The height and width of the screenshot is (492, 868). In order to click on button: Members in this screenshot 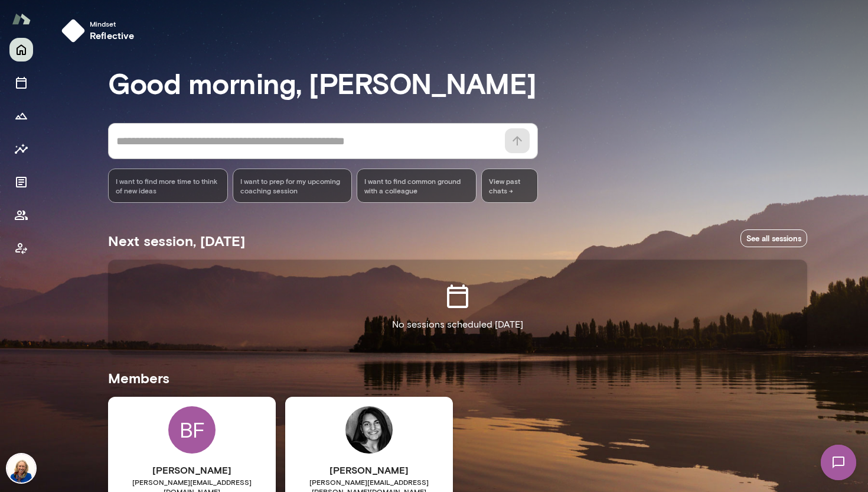, I will do `click(21, 215)`.